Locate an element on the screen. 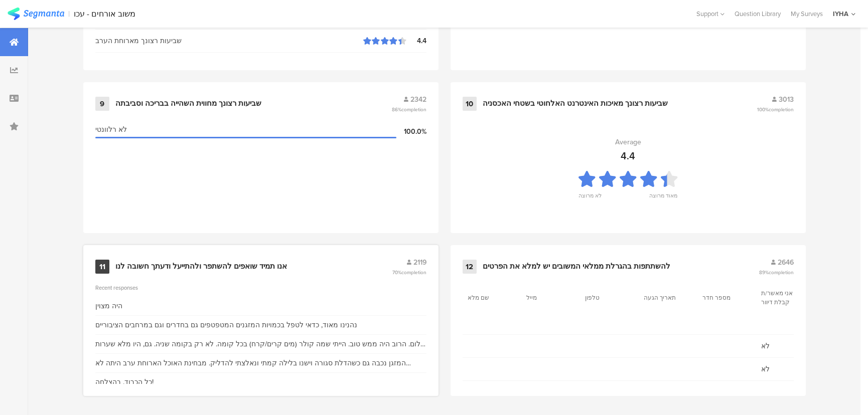 The height and width of the screenshot is (415, 868). div: אנו תמיד שואפים להשתפר ולהתייעל ודעתך חשובה לנו is located at coordinates (201, 267).